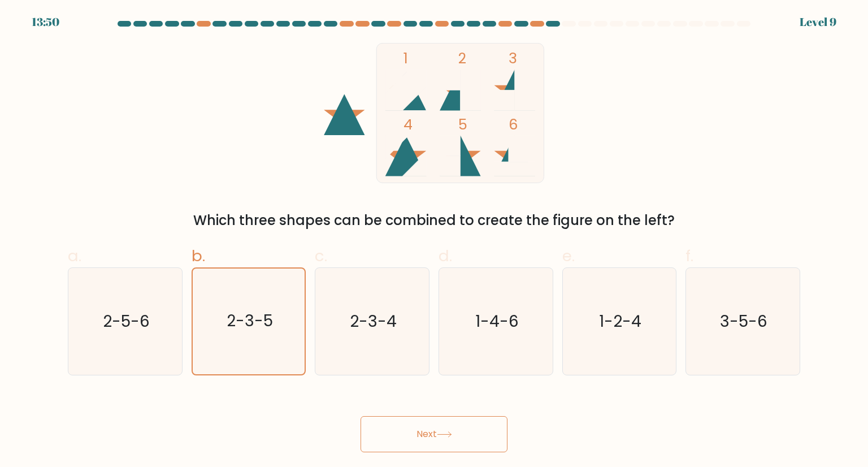 Image resolution: width=868 pixels, height=467 pixels. What do you see at coordinates (406, 58) in the screenshot?
I see `tspan: 1` at bounding box center [406, 58].